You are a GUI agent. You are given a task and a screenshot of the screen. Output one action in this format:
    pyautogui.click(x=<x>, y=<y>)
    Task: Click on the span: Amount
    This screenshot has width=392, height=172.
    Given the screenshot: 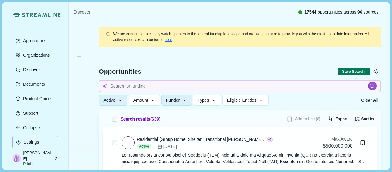 What is the action you would take?
    pyautogui.click(x=141, y=100)
    